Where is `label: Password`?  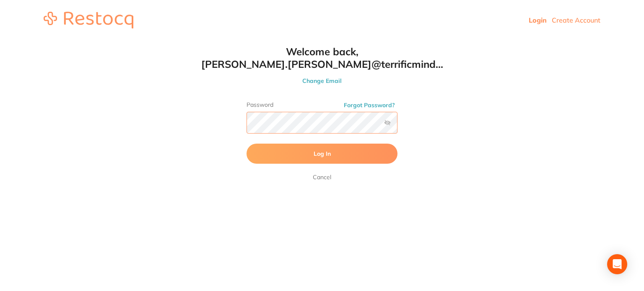
label: Password is located at coordinates (322, 104).